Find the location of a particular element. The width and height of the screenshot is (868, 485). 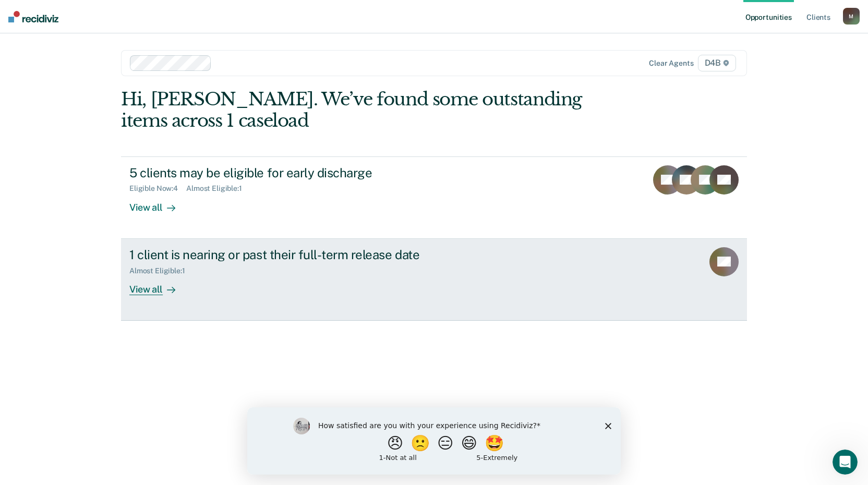

button: 3 is located at coordinates (199, 36).